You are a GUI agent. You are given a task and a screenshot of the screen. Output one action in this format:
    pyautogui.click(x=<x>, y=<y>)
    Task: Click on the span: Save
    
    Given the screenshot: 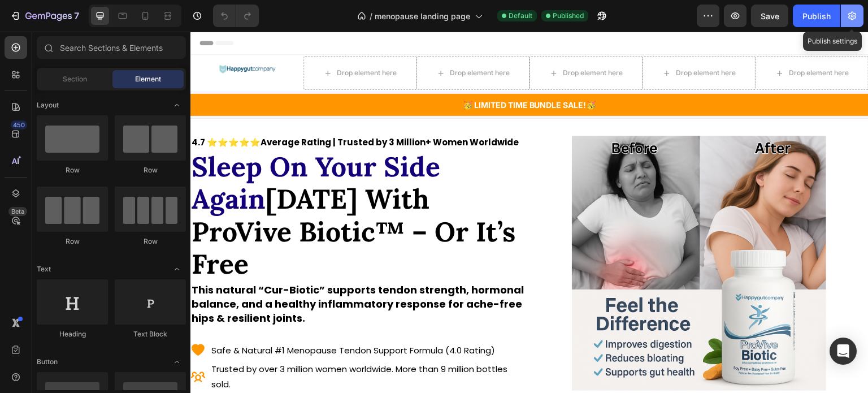 What is the action you would take?
    pyautogui.click(x=769, y=16)
    